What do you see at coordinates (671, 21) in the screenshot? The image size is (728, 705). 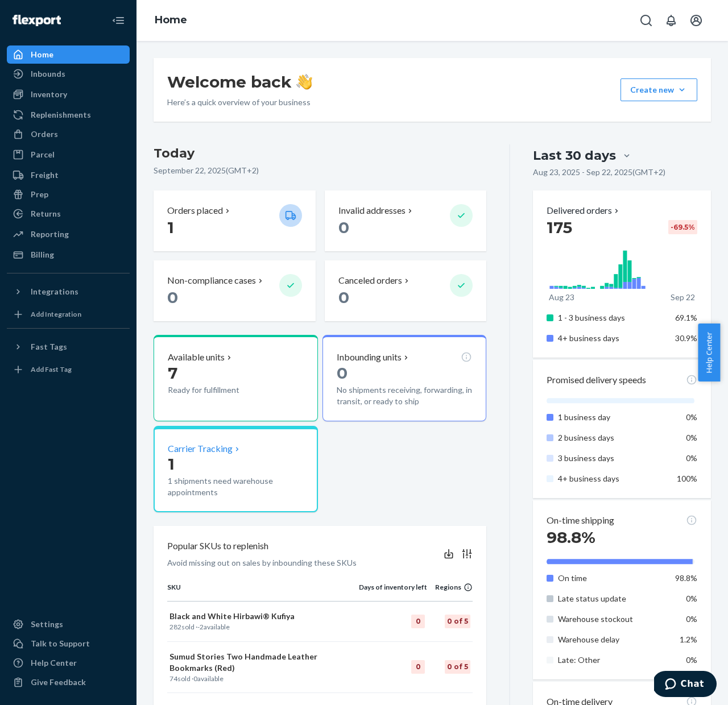 I see `button: Open notifications` at bounding box center [671, 21].